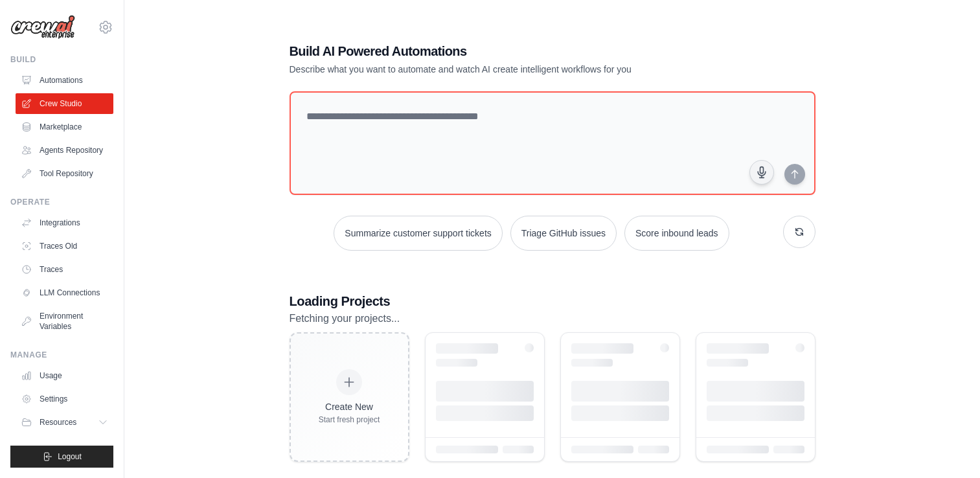 The width and height of the screenshot is (980, 478). Describe the element at coordinates (762, 172) in the screenshot. I see `button: Click to speak your automation idea` at that location.